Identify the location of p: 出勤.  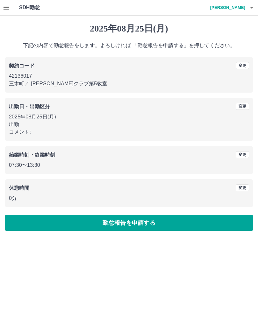
(129, 124).